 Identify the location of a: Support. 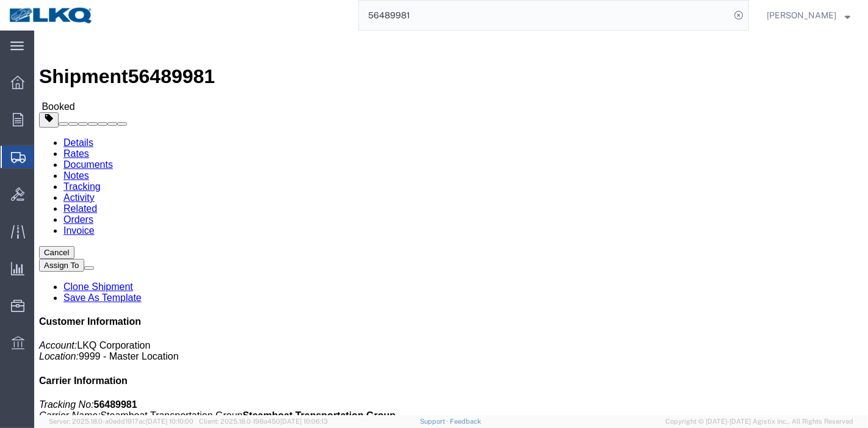
(435, 421).